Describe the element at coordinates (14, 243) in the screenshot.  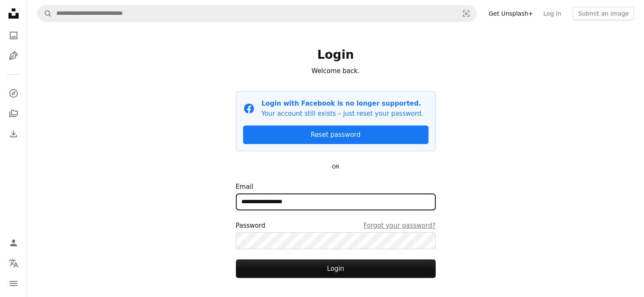
I see `a: Log in / Sign up` at that location.